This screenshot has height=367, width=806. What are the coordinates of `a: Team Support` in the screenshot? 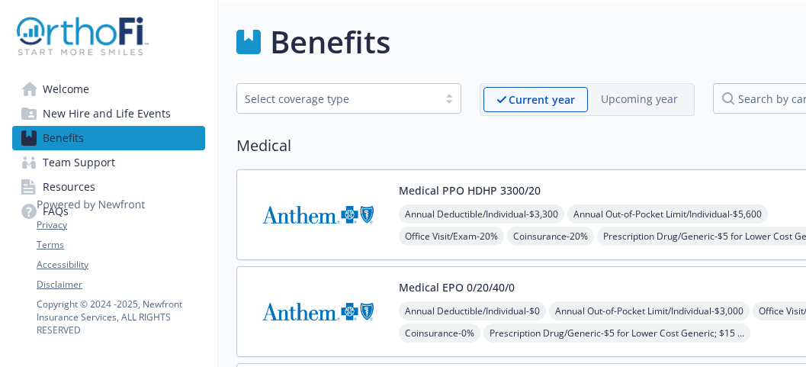 It's located at (108, 162).